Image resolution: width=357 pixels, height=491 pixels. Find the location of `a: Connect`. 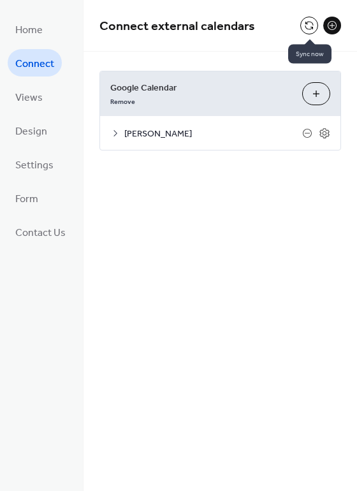

a: Connect is located at coordinates (34, 63).